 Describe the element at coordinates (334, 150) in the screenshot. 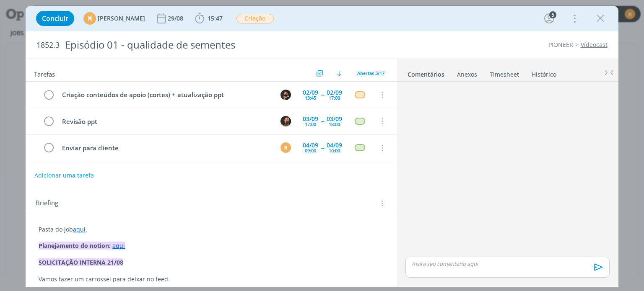

I see `div: 10:00` at that location.